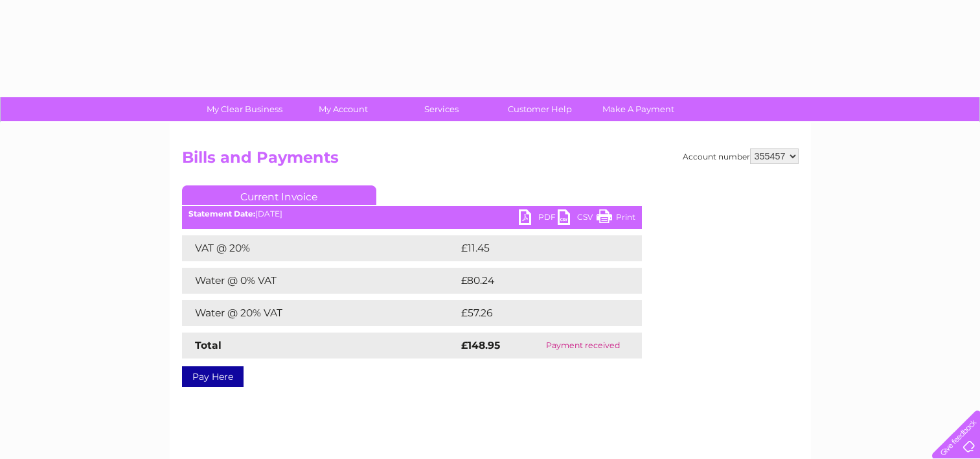 The width and height of the screenshot is (980, 459). I want to click on a: Pay Here, so click(212, 377).